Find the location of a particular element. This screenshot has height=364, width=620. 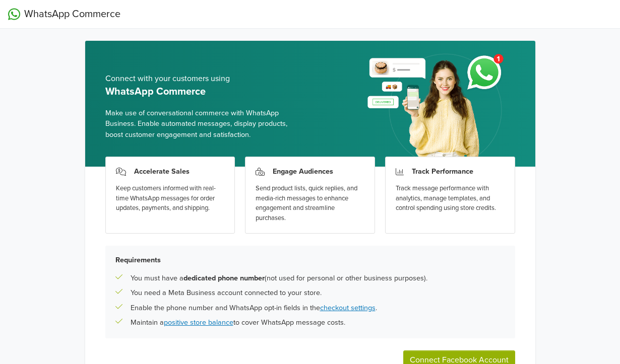

h5: Requirements is located at coordinates (310, 260).